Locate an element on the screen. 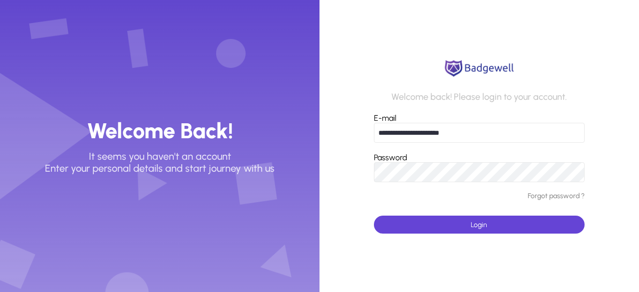 This screenshot has height=292, width=639. h3: Welcome Back! is located at coordinates (160, 131).